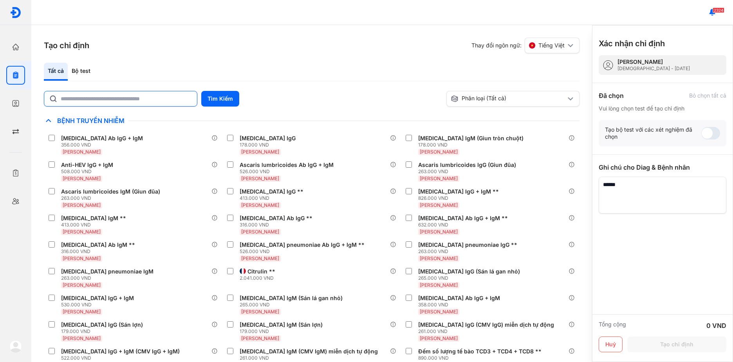  I want to click on div: 632.000 VND, so click(464, 225).